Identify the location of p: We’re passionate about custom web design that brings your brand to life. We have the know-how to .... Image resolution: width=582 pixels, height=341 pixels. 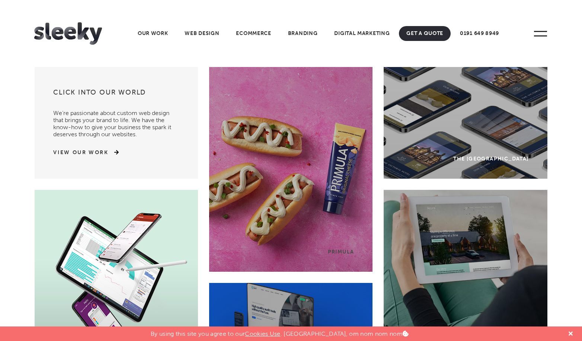
(116, 120).